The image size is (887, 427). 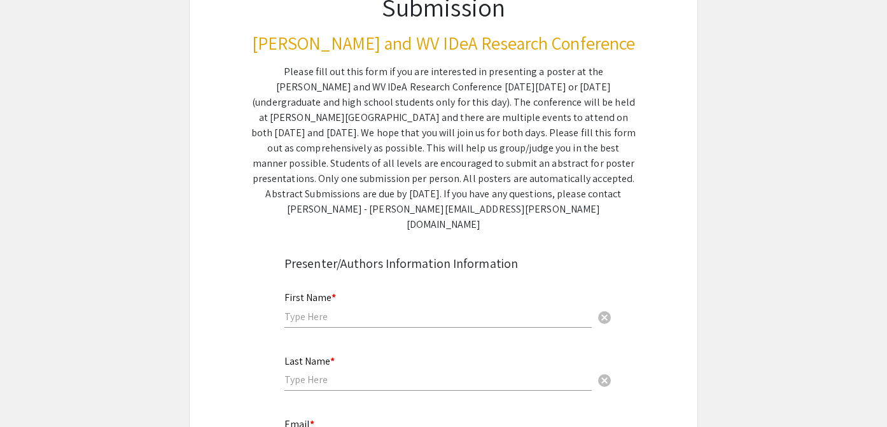 I want to click on div: Presenter/Authors Information Information, so click(x=443, y=263).